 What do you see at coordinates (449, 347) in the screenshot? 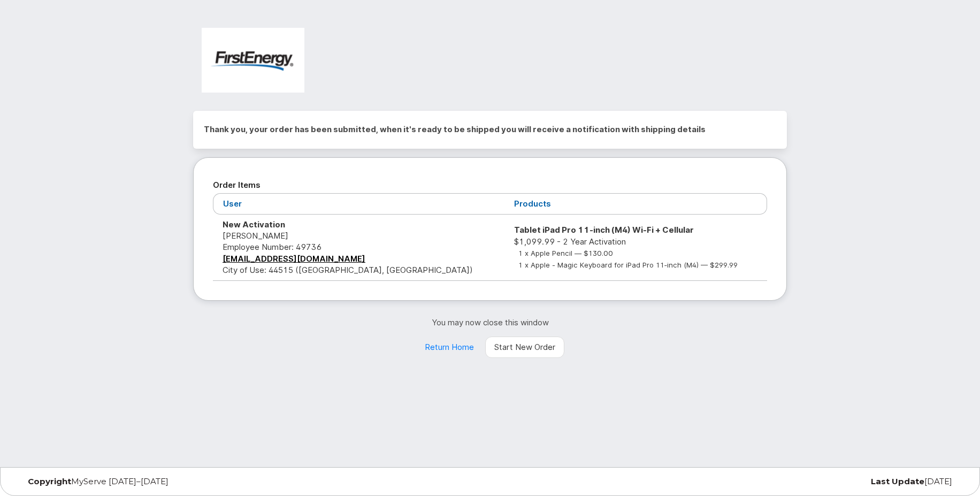
I see `a: Return Home` at bounding box center [449, 347].